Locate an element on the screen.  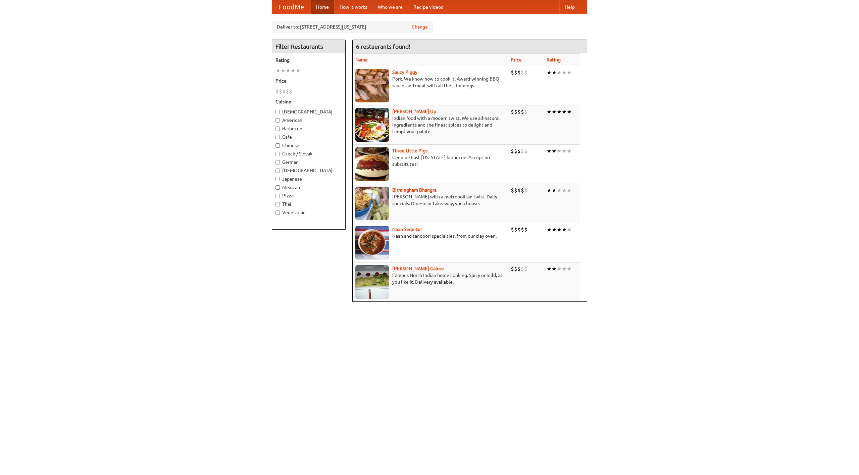
a: FoodMe is located at coordinates (291, 7).